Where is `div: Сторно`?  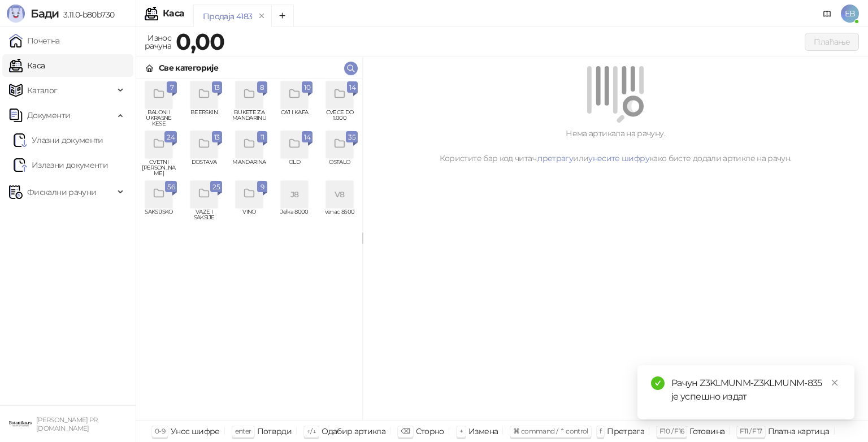
div: Сторно is located at coordinates (430, 431).